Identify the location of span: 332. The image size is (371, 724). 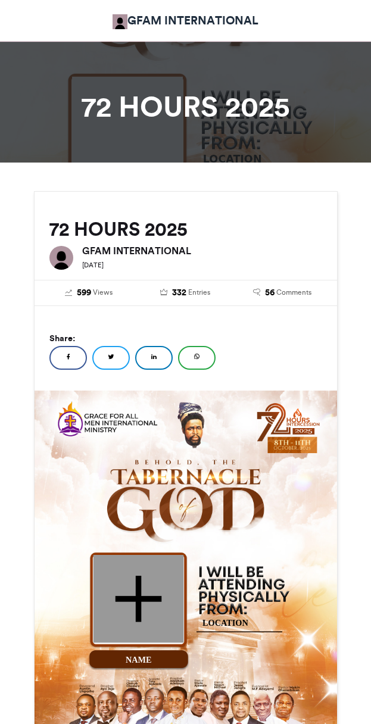
(179, 293).